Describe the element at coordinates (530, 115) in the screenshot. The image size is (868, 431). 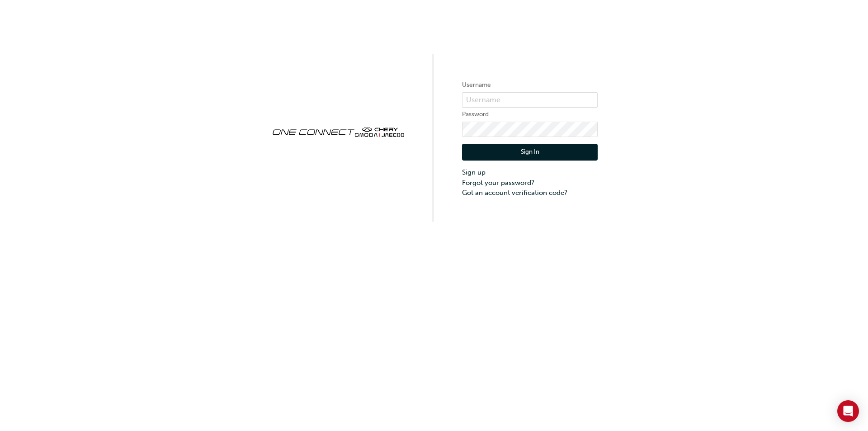
I see `label: Password` at that location.